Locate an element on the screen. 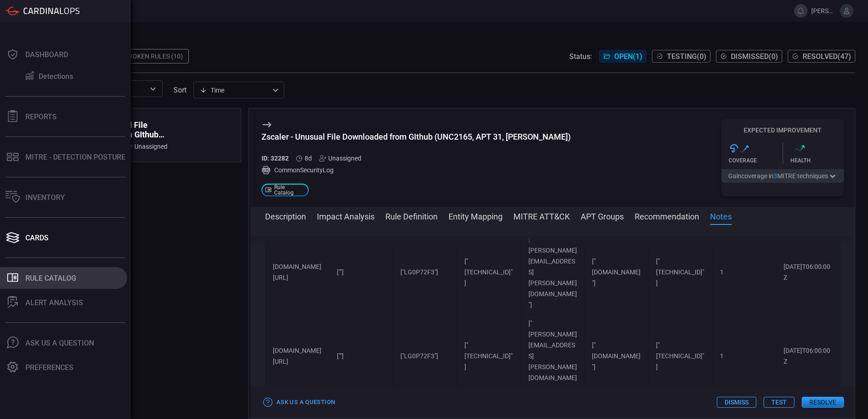 The image size is (868, 419). div: MITRE - Detection Posture is located at coordinates (76, 157).